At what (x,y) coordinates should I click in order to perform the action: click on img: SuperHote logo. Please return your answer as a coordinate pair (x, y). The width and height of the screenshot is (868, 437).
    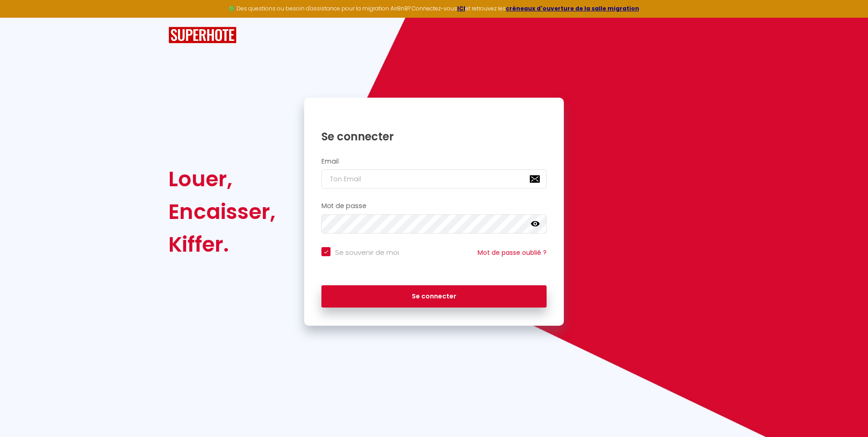
    Looking at the image, I should click on (203, 35).